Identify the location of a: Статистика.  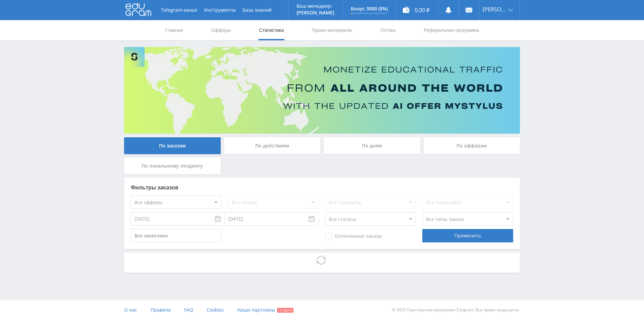
(272, 30).